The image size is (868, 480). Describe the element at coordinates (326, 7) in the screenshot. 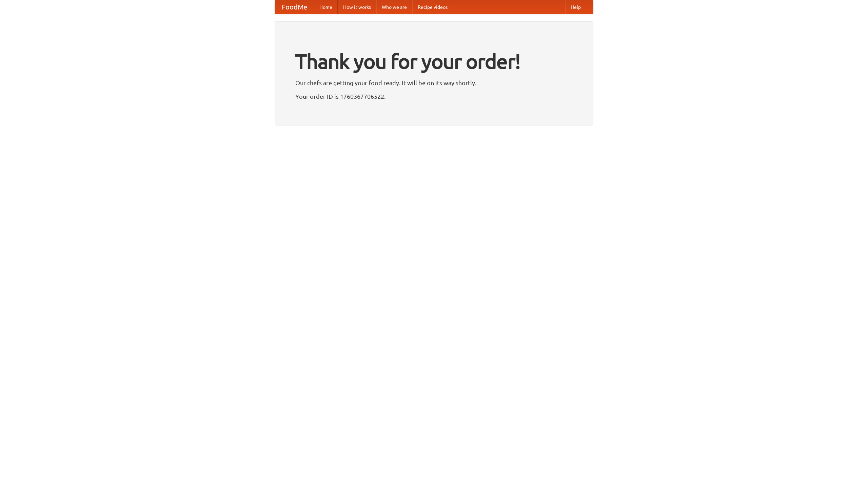

I see `a: Home` at that location.